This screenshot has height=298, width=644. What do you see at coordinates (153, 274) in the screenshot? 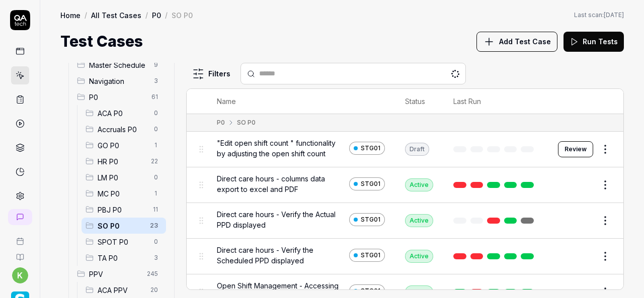
I see `span: 245` at bounding box center [153, 274].